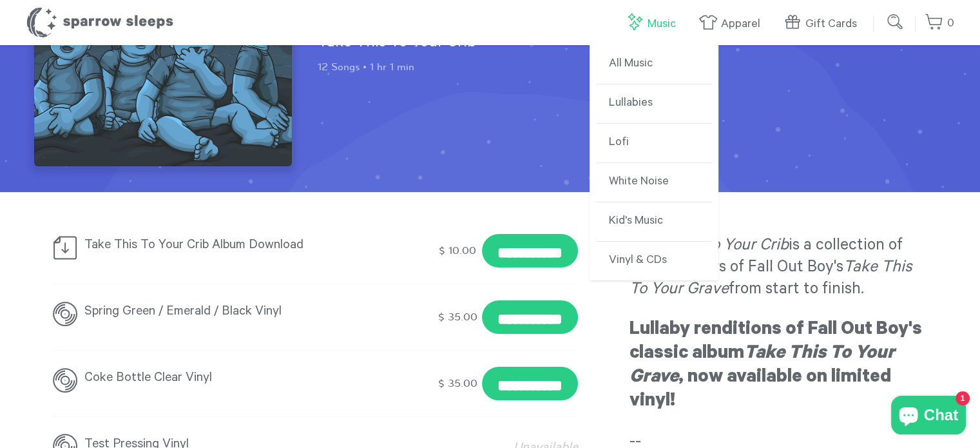  What do you see at coordinates (654, 104) in the screenshot?
I see `a: Lullabies` at bounding box center [654, 104].